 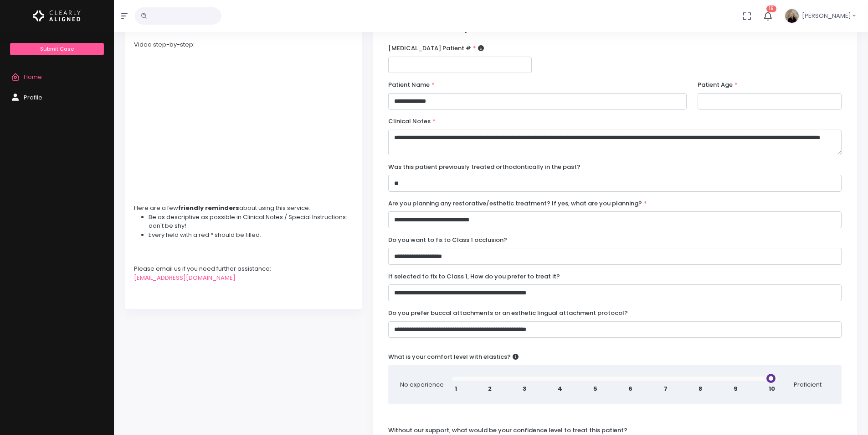 What do you see at coordinates (412, 85) in the screenshot?
I see `label: Patient Name` at bounding box center [412, 85].